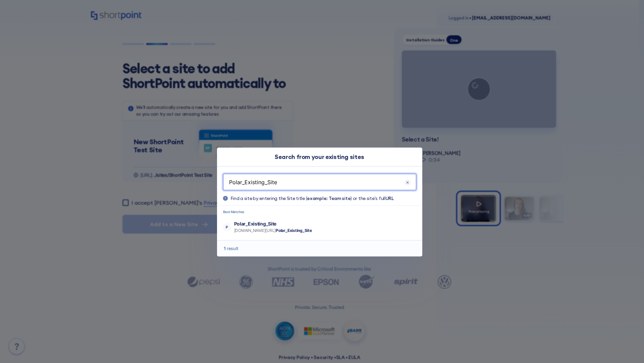  What do you see at coordinates (227, 227) in the screenshot?
I see `span: P` at bounding box center [227, 227].